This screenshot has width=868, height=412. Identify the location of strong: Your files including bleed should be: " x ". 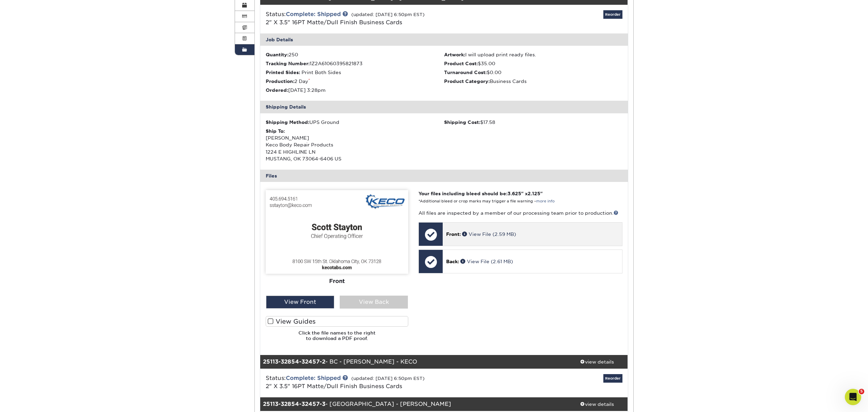
(481, 194).